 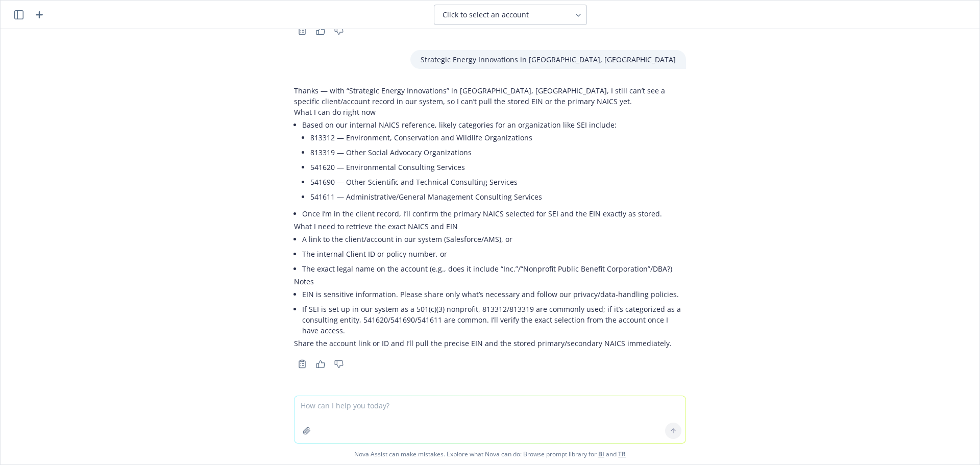 What do you see at coordinates (494, 294) in the screenshot?
I see `li: EIN is sensitive information. Please share only what’s necessary and follow our privacy/data-hand...` at bounding box center [494, 294].